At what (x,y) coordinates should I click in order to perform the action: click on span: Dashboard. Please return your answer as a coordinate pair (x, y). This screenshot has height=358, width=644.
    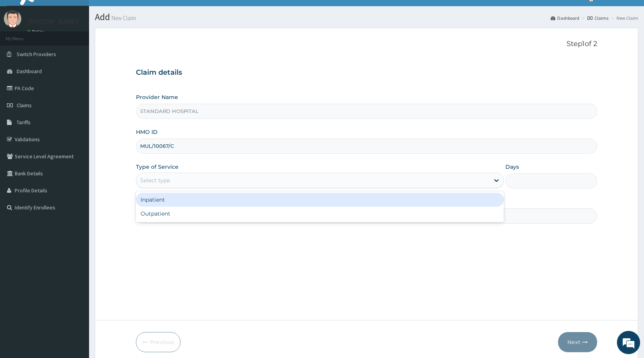
    Looking at the image, I should click on (29, 71).